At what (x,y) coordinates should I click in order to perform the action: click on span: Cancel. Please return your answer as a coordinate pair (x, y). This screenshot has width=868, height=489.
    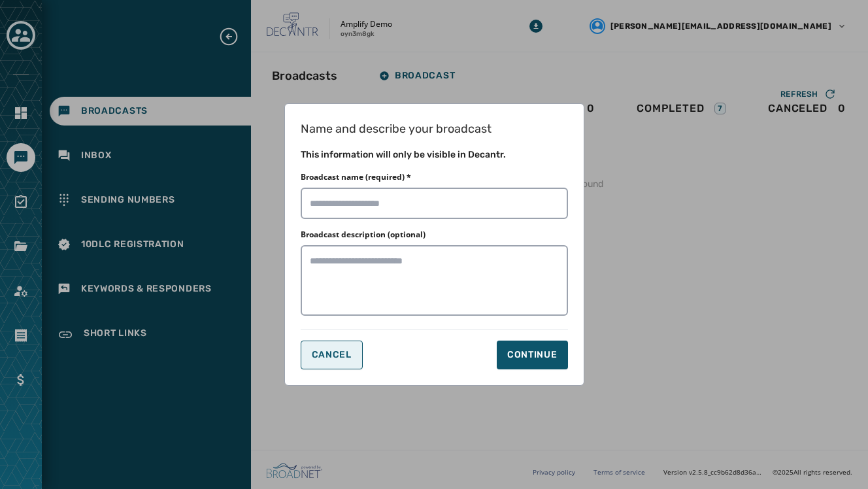
    Looking at the image, I should click on (331, 354).